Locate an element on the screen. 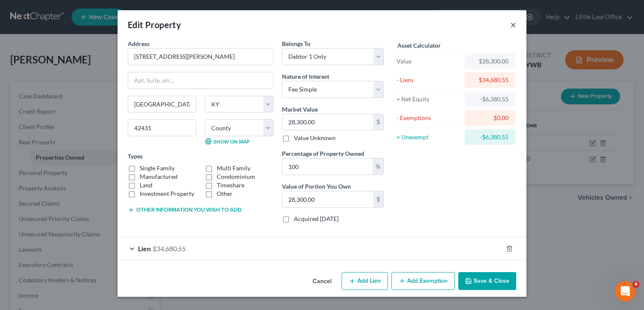  div: - Liens is located at coordinates (428, 80).